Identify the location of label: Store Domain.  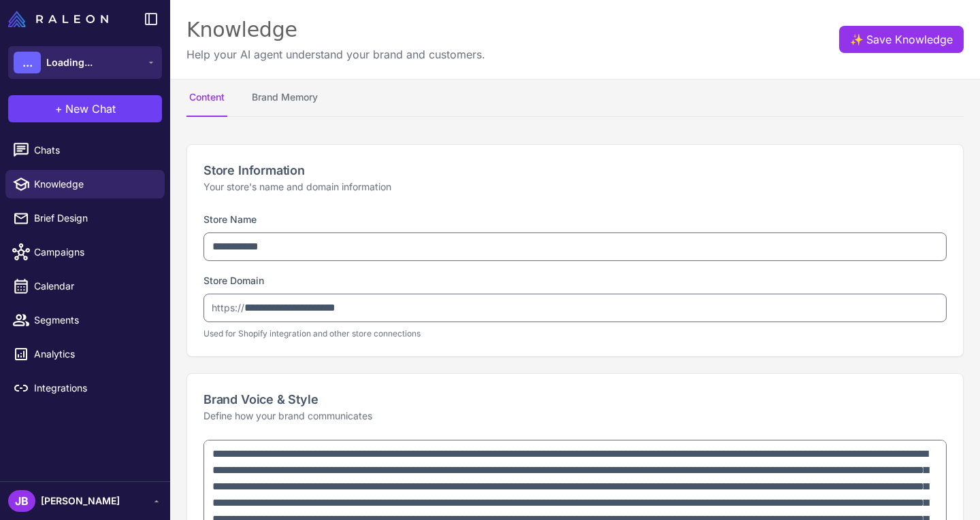
(233, 281).